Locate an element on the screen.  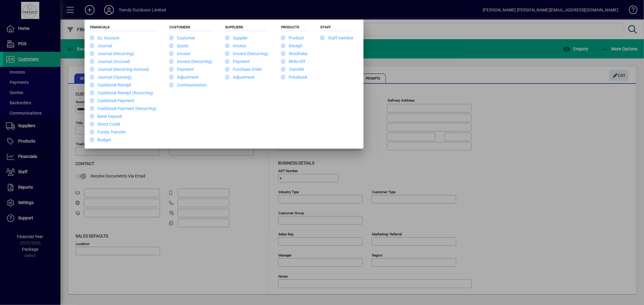
a: Funds Transfer is located at coordinates (108, 132).